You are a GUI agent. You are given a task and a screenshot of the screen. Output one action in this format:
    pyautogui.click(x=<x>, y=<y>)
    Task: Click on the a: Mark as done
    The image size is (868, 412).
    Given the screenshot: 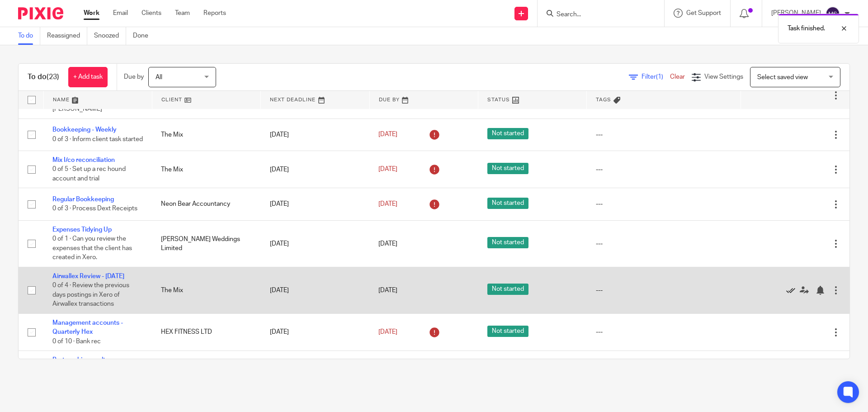 What is the action you would take?
    pyautogui.click(x=793, y=291)
    